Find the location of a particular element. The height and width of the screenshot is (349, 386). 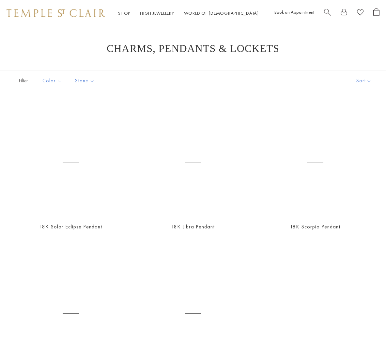

span: Stone is located at coordinates (86, 81).